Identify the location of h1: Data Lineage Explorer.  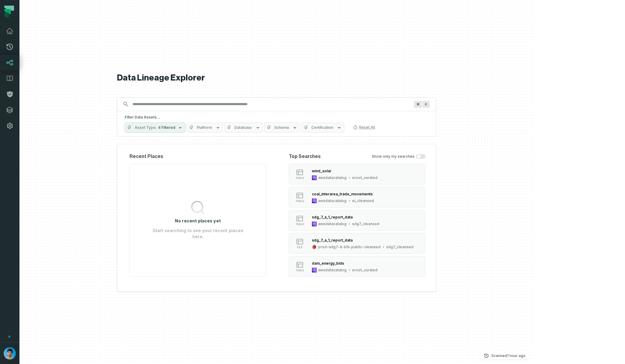
(276, 78).